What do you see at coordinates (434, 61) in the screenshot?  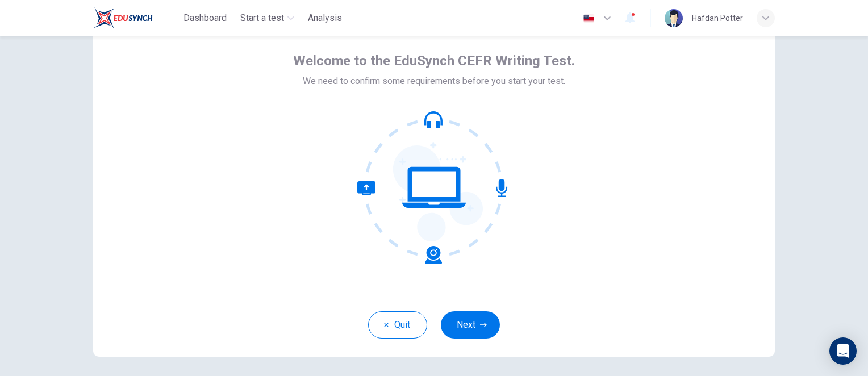 I see `span: Welcome to the EduSynch CEFR Writing Test.` at bounding box center [434, 61].